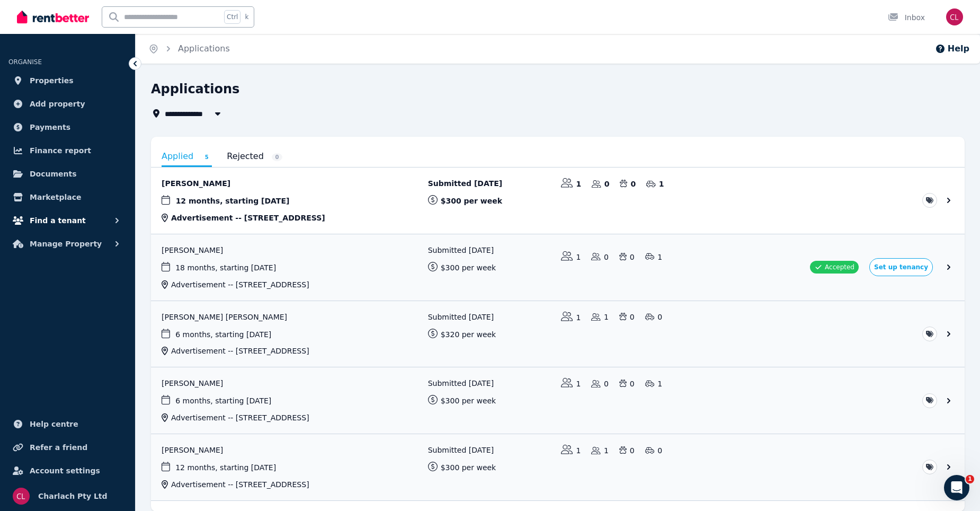 This screenshot has width=980, height=511. What do you see at coordinates (58, 447) in the screenshot?
I see `span: Refer a friend` at bounding box center [58, 447].